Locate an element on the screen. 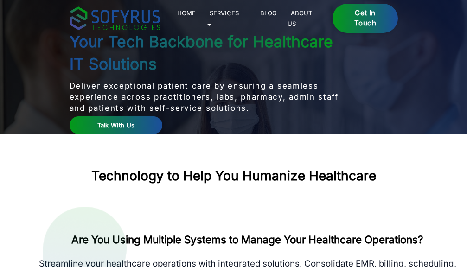  a: Blog is located at coordinates (269, 13).